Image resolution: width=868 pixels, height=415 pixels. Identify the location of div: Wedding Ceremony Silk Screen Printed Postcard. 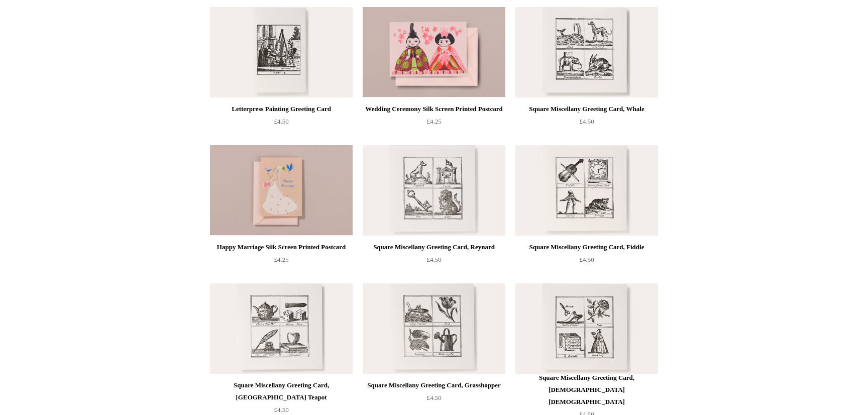
(434, 109).